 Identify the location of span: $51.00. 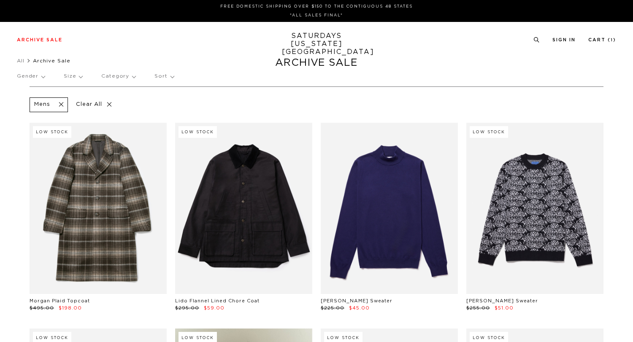
(504, 308).